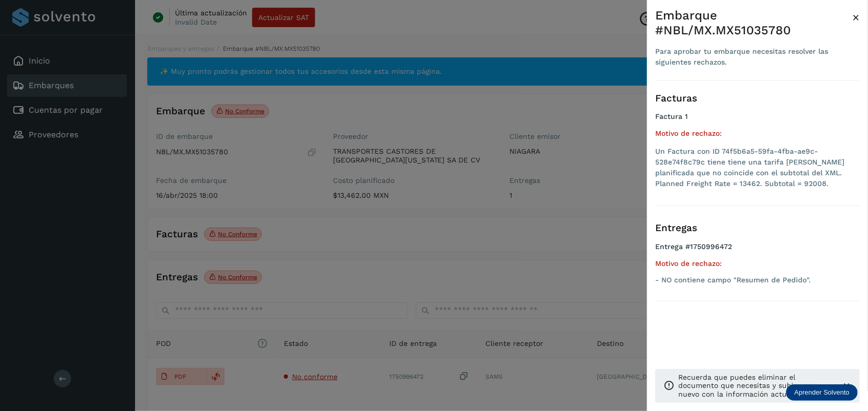 This screenshot has width=868, height=411. Describe the element at coordinates (856, 17) in the screenshot. I see `button: Close` at that location.